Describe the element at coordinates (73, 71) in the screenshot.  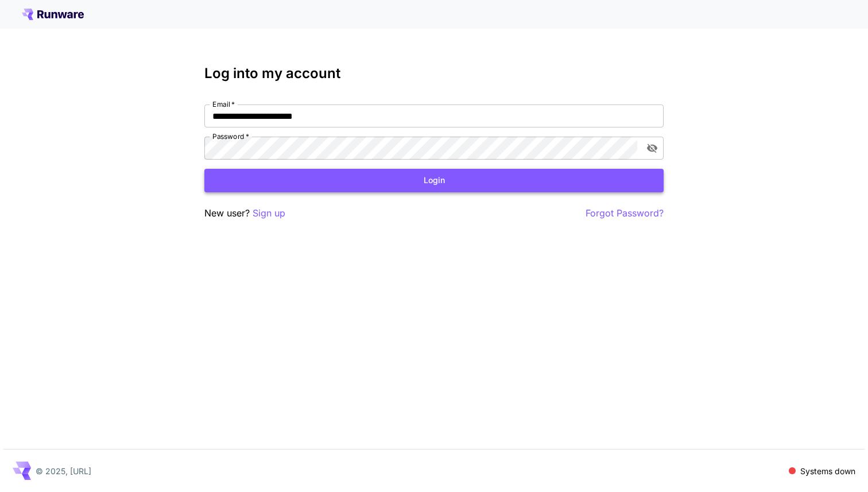
I see `div: Domain Overview` at that location.